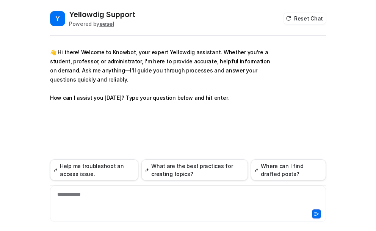  What do you see at coordinates (102, 23) in the screenshot?
I see `div: Powered by` at bounding box center [102, 23].